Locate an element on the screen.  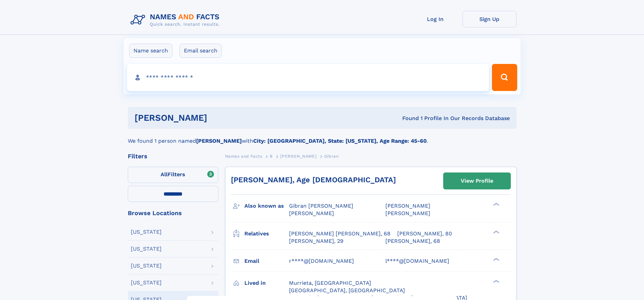
label: Filters is located at coordinates (173, 175).